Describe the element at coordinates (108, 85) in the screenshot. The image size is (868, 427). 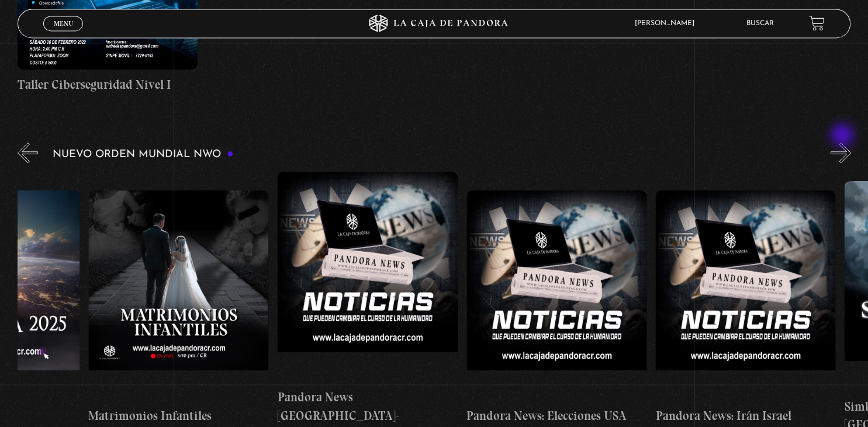
I see `h4: Taller Ciberseguridad Nivel I` at that location.